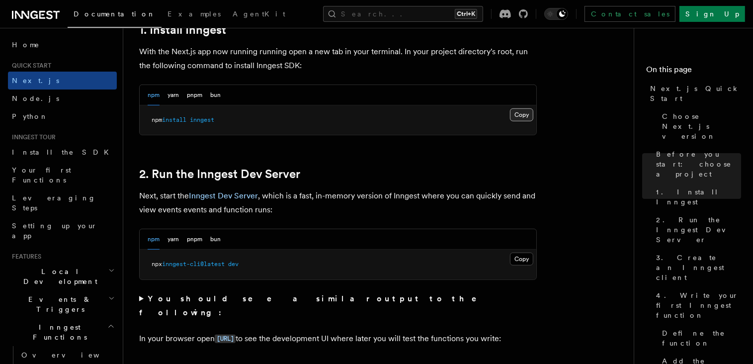 This screenshot has width=753, height=364. What do you see at coordinates (157, 264) in the screenshot?
I see `span: npx` at bounding box center [157, 264].